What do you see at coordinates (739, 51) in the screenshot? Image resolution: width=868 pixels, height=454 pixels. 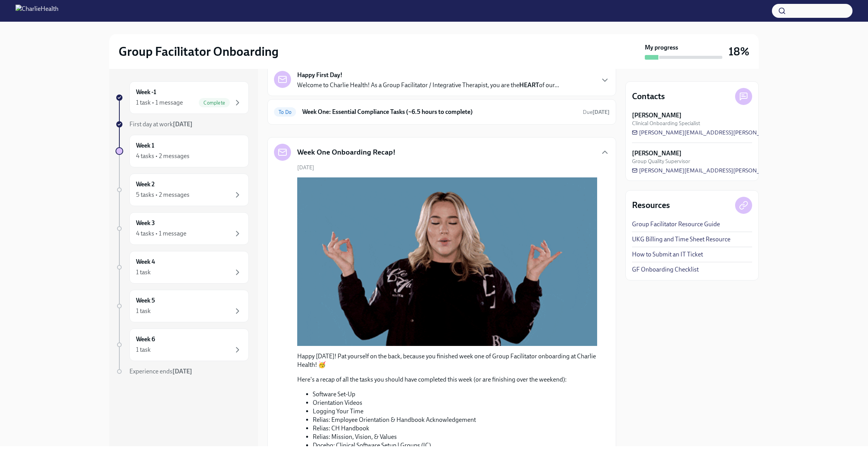 I see `h3: 18%` at bounding box center [739, 51].